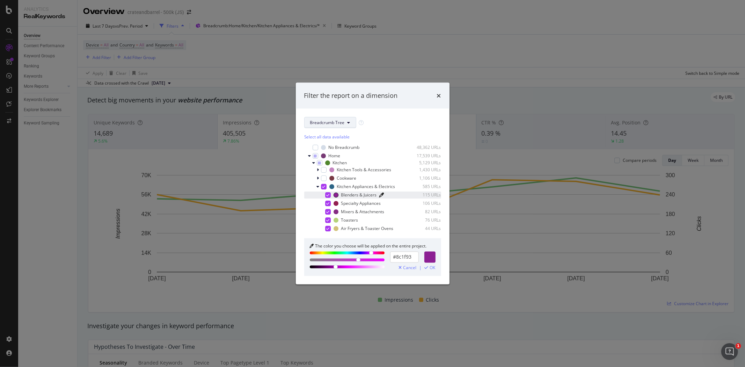 This screenshot has width=745, height=367. Describe the element at coordinates (334, 155) in the screenshot. I see `div: Home` at that location.